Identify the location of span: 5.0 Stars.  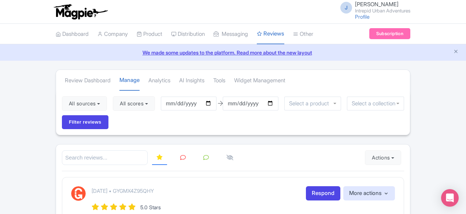
(150, 207).